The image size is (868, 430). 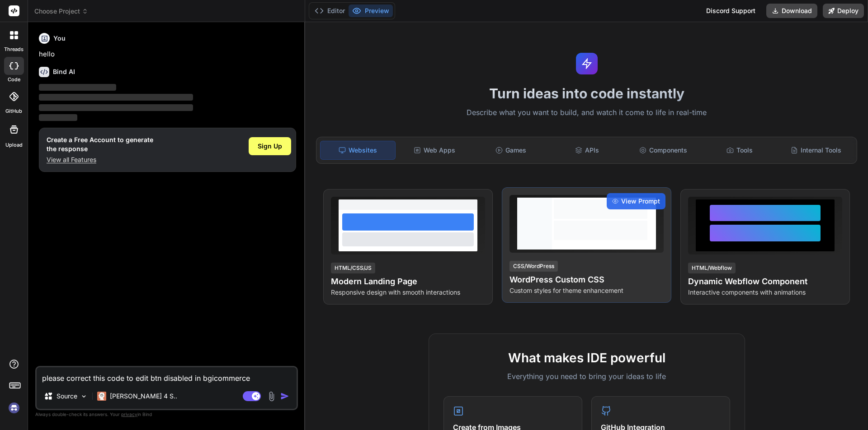 What do you see at coordinates (730, 11) in the screenshot?
I see `div: Discord Support` at bounding box center [730, 11].